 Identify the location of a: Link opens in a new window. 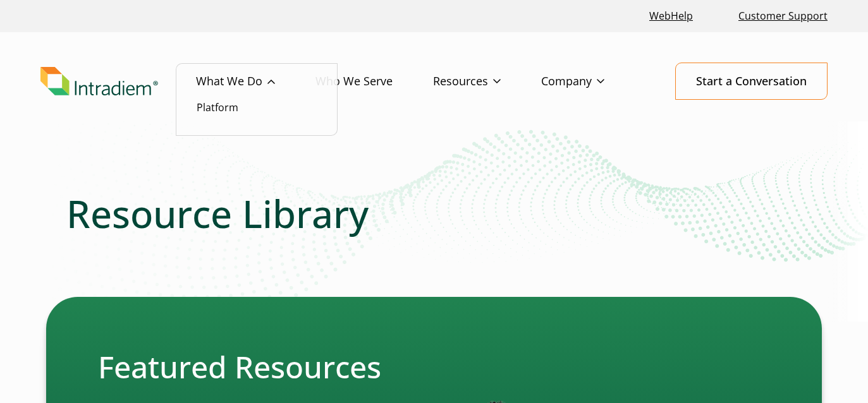
(671, 16).